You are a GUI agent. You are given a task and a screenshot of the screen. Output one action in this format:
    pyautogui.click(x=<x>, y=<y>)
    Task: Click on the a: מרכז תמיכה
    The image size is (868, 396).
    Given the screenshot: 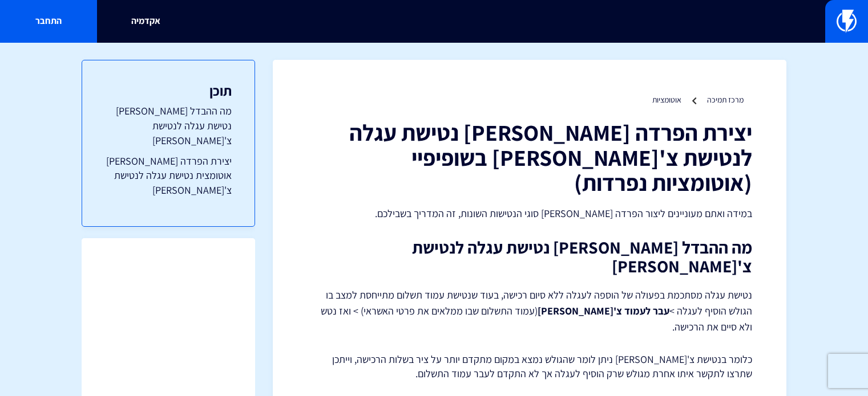 What is the action you would take?
    pyautogui.click(x=725, y=100)
    